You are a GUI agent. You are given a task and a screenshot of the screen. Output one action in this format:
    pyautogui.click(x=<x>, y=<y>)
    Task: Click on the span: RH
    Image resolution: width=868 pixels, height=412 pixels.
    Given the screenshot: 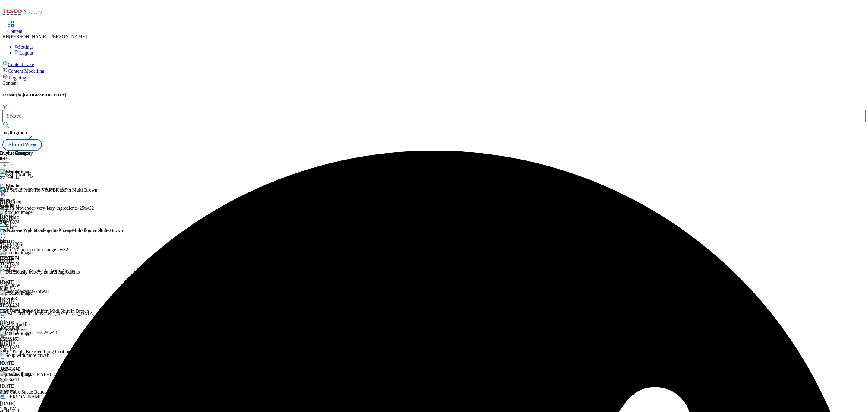 What is the action you would take?
    pyautogui.click(x=5, y=36)
    